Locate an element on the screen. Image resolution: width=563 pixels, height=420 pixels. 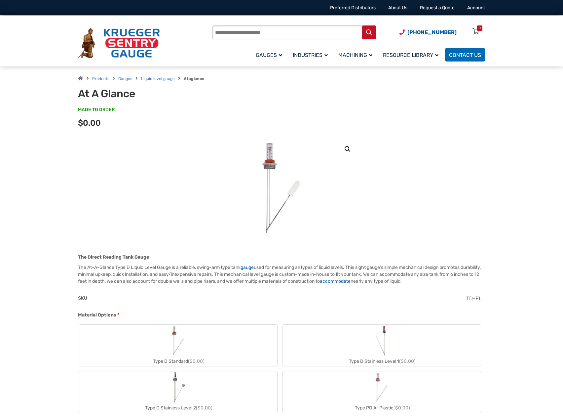
a: Liquid level gauge is located at coordinates (158, 79).